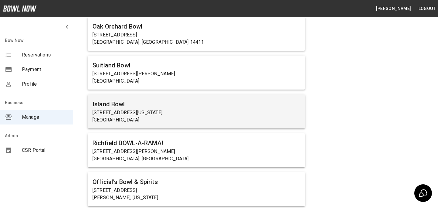 Image resolution: width=438 pixels, height=208 pixels. What do you see at coordinates (45, 151) in the screenshot?
I see `span: CSR Portal` at bounding box center [45, 151].